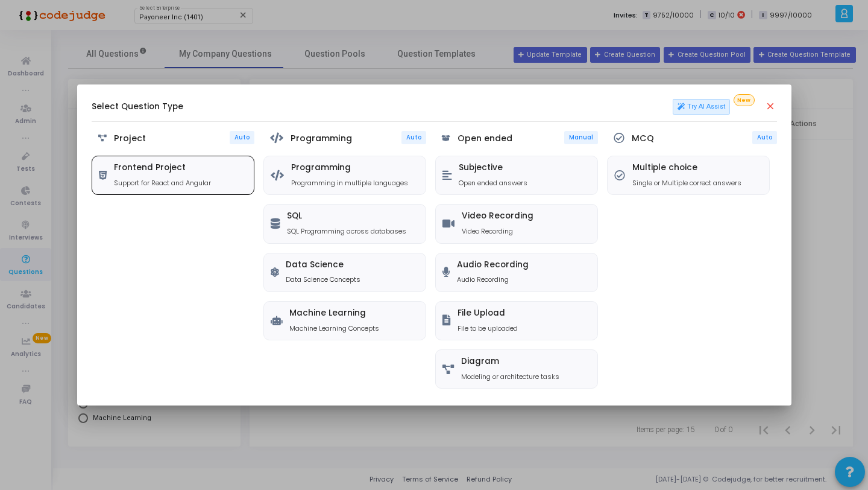  What do you see at coordinates (493, 279) in the screenshot?
I see `p: Audio Recording` at bounding box center [493, 279].